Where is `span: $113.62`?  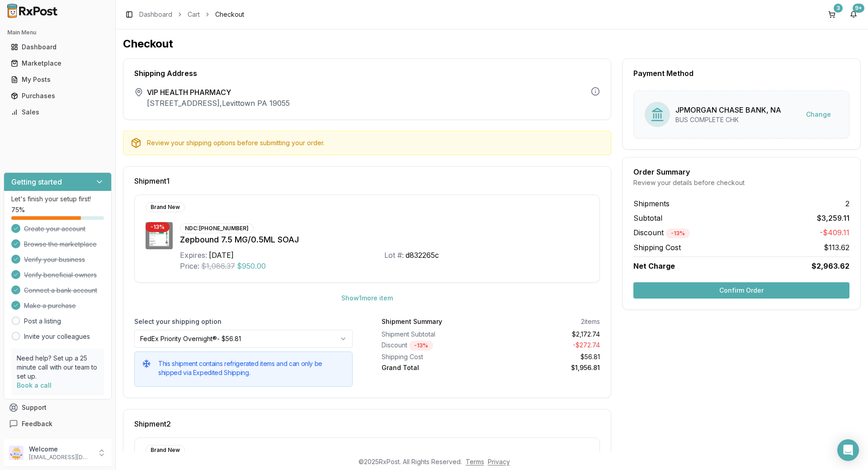
span: $113.62 is located at coordinates (837, 248).